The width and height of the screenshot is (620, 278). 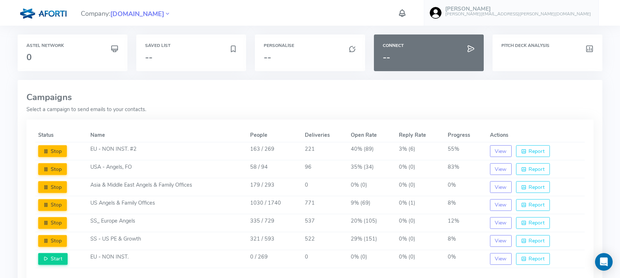 What do you see at coordinates (324, 241) in the screenshot?
I see `td: 522` at bounding box center [324, 241].